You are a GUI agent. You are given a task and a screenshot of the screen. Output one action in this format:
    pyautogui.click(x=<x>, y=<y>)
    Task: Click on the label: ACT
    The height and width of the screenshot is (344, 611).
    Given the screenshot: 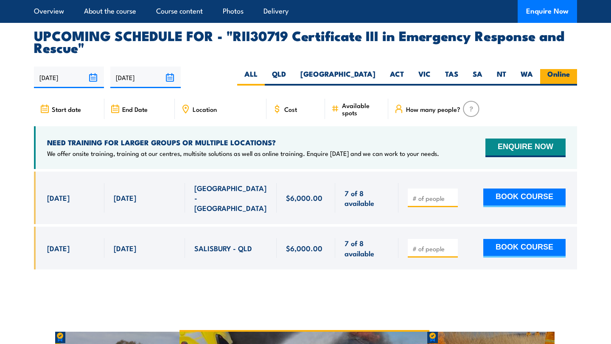 What is the action you would take?
    pyautogui.click(x=397, y=77)
    